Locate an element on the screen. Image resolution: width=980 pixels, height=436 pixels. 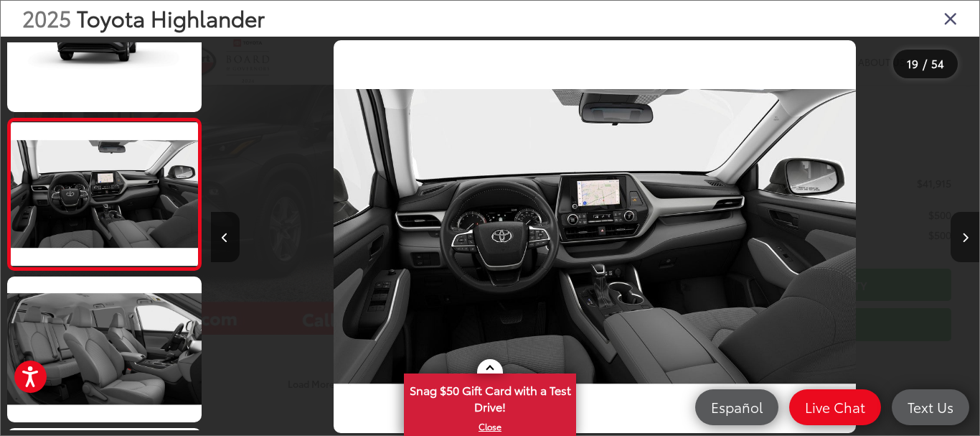
i: Close gallery is located at coordinates (950, 18).